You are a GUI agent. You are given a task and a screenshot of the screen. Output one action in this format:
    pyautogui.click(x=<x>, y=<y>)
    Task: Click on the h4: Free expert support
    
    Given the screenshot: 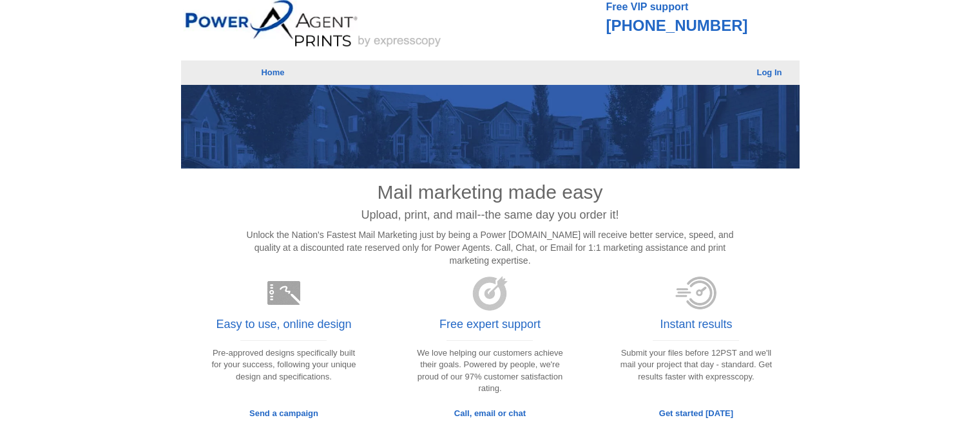 What is the action you would take?
    pyautogui.click(x=489, y=325)
    